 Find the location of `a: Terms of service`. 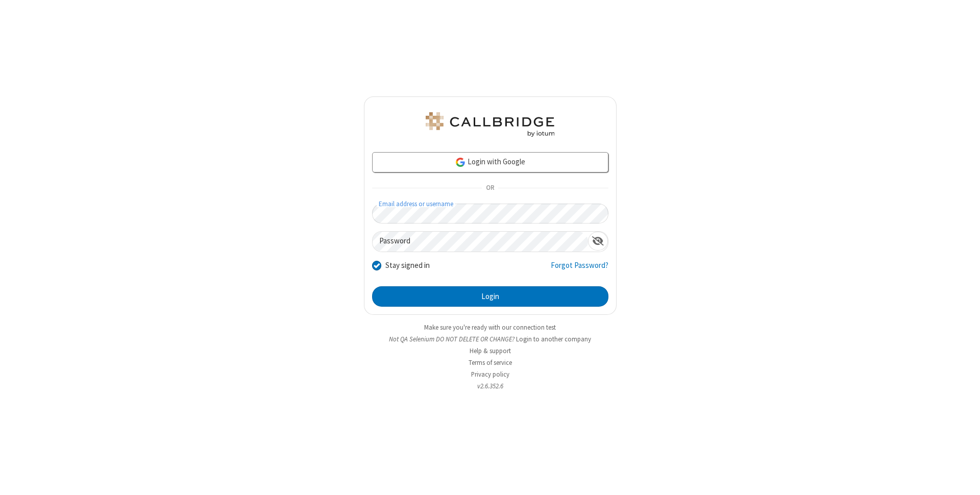

a: Terms of service is located at coordinates (490, 362).